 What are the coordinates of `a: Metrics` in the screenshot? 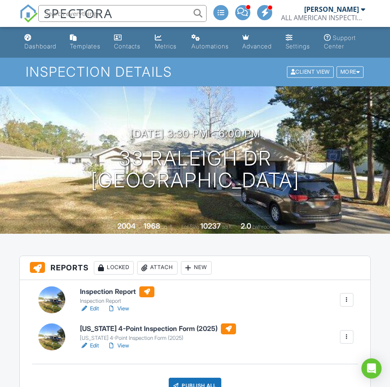 It's located at (166, 42).